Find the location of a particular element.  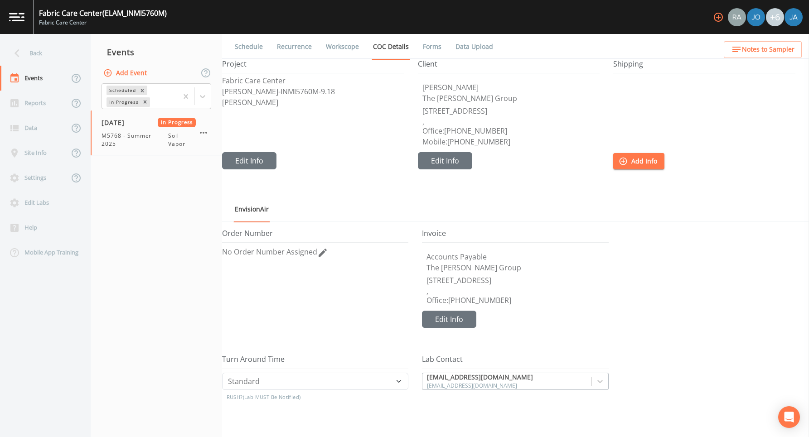

div: Remove Scheduled is located at coordinates (142, 90).